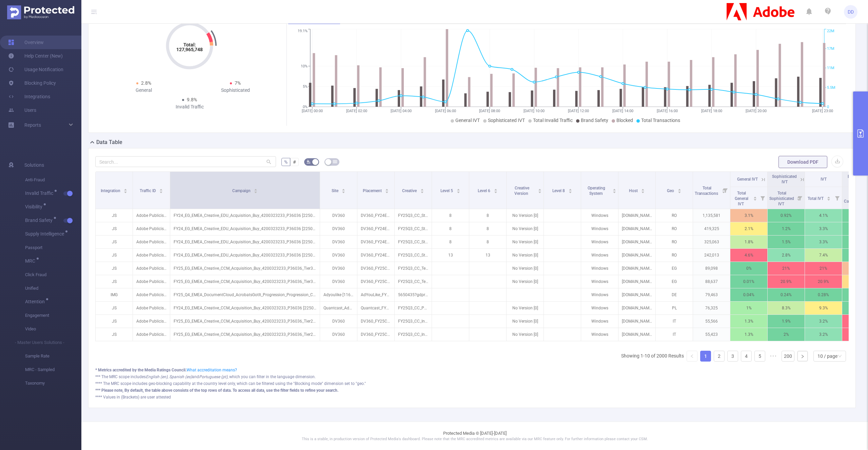 Image resolution: width=868 pixels, height=450 pixels. I want to click on p: FY25Q3_CC_Individual_Illustrator_IT_IT_AdobeMaxApr2025-GenerativeShapeFill_ST_728x90_GenShapeFill..., so click(413, 321).